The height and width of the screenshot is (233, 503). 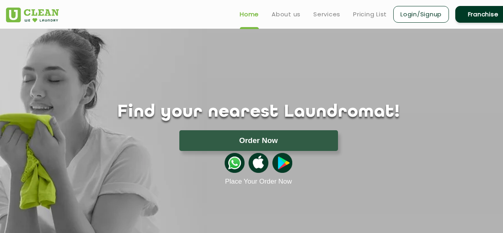 I want to click on a: About us, so click(x=286, y=14).